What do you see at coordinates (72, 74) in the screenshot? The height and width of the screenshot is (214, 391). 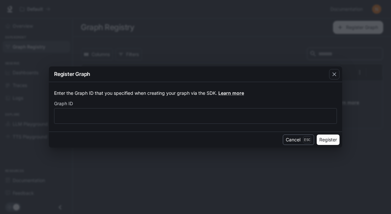 I see `p: Register Graph` at bounding box center [72, 74].